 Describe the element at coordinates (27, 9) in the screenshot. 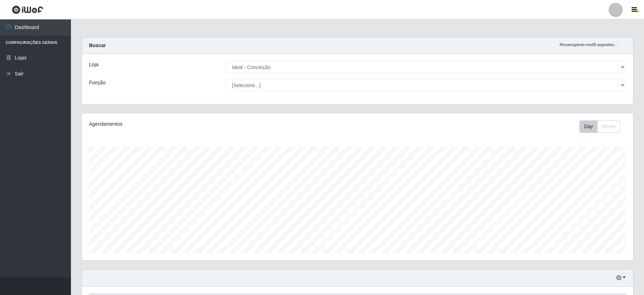

I see `img: CoreUI Logo` at that location.